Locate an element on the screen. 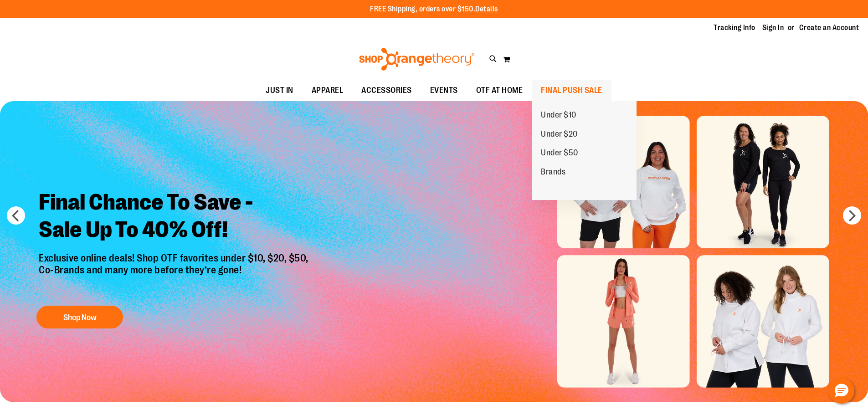 The width and height of the screenshot is (868, 415). span: JUST IN is located at coordinates (279, 90).